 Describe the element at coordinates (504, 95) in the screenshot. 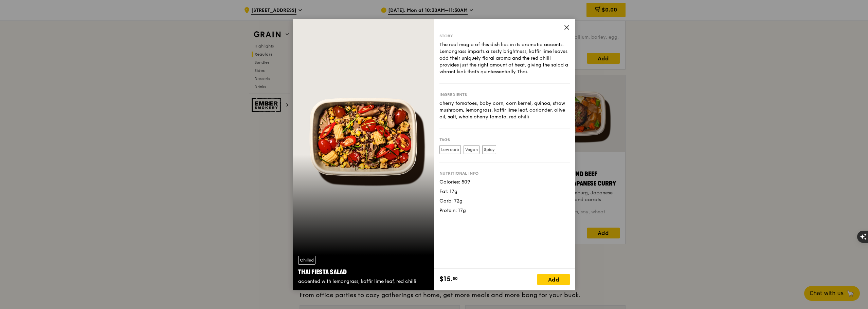

I see `div: Ingredients` at that location.